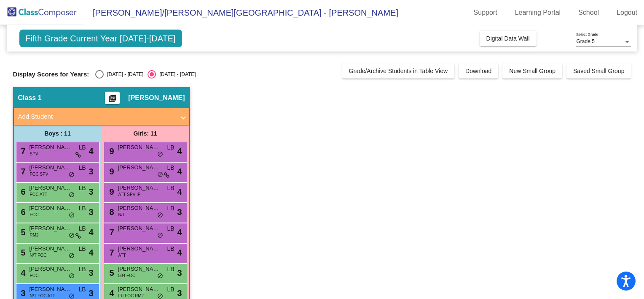 This screenshot has height=299, width=644. Describe the element at coordinates (478, 71) in the screenshot. I see `button: Download` at that location.